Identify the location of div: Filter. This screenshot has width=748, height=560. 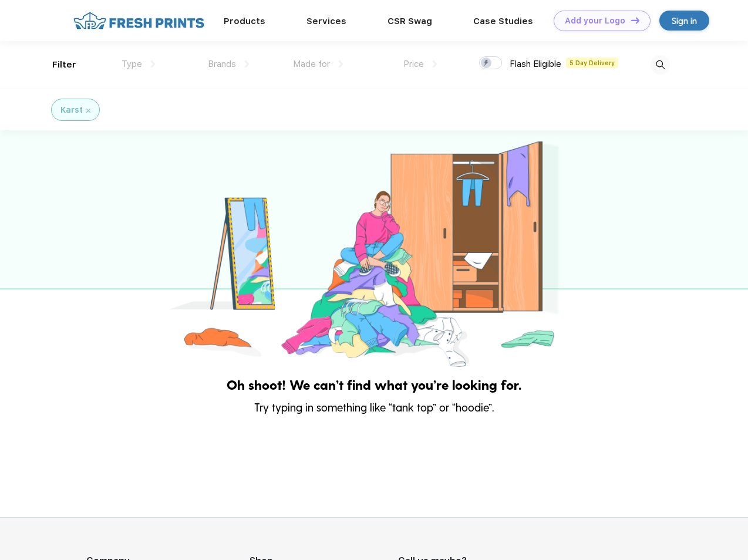
(64, 65).